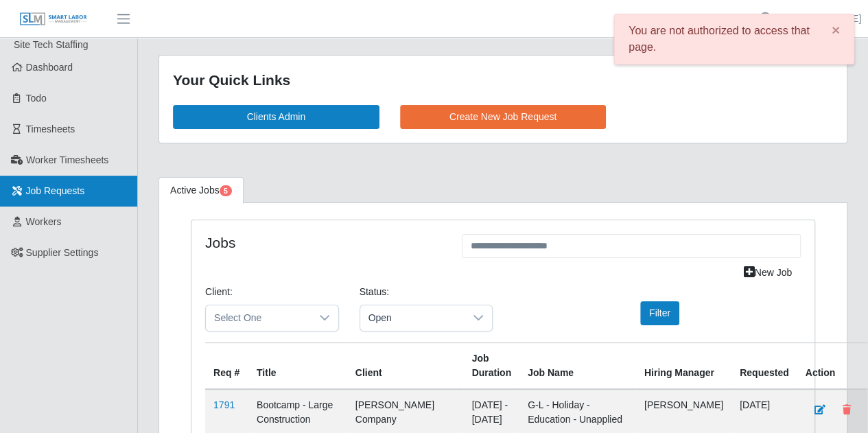 The image size is (868, 433). Describe the element at coordinates (36, 99) in the screenshot. I see `span: Todo` at that location.